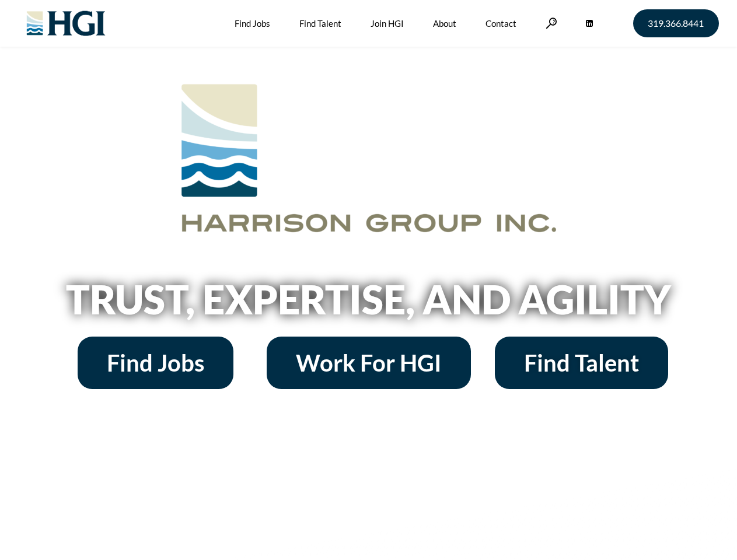 This screenshot has height=560, width=737. Describe the element at coordinates (368, 362) in the screenshot. I see `a: Work For HGI` at that location.